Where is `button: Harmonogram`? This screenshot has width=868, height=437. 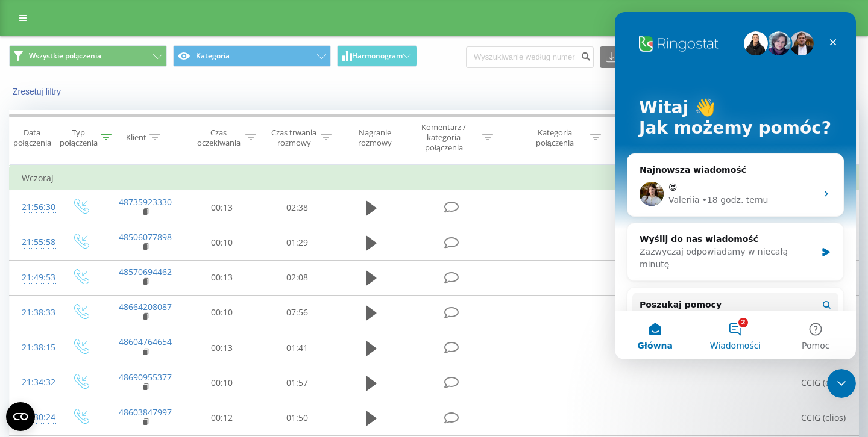
button: Harmonogram is located at coordinates (377, 56).